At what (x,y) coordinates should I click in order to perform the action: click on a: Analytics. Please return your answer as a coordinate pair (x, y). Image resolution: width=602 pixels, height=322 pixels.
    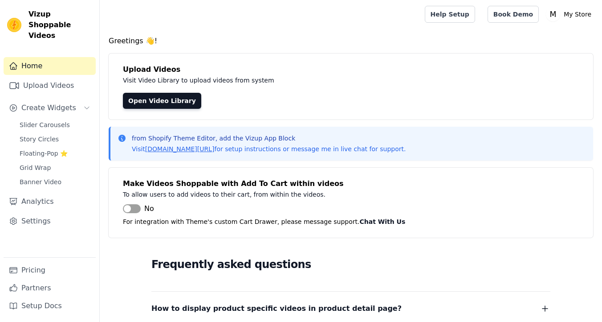
    Looking at the image, I should click on (49, 201).